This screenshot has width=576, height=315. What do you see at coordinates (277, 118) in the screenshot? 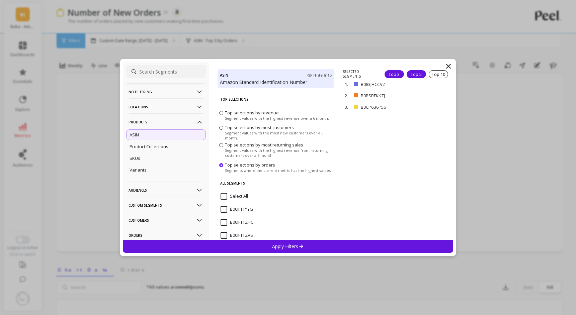
I see `span: Segment values with the highest revenue over a 6 month.` at bounding box center [277, 118].